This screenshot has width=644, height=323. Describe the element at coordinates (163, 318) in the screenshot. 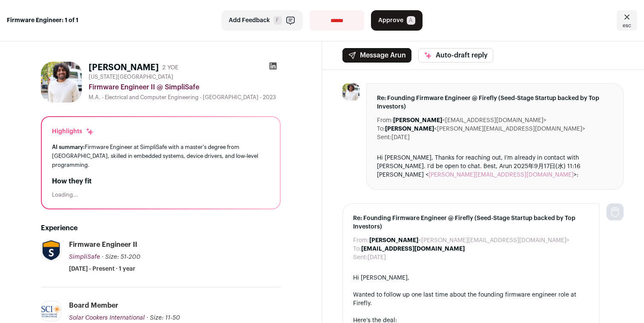

I see `span: · Size: 11-50` at that location.